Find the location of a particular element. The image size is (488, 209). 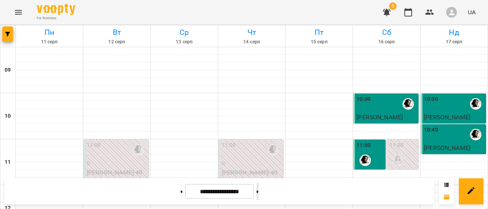

span: UA is located at coordinates (472, 12).